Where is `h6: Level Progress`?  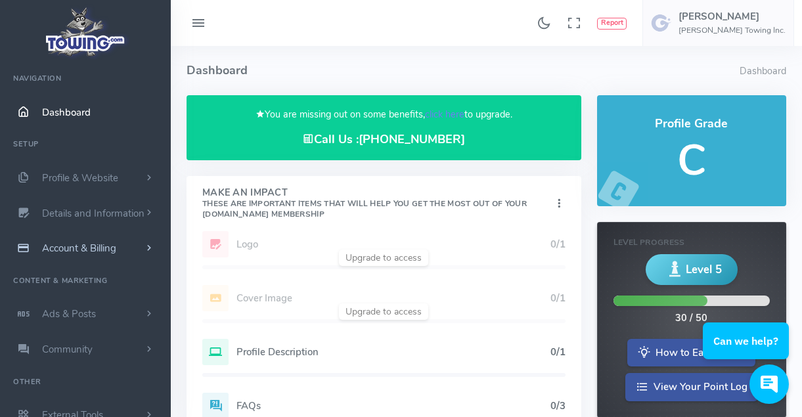 h6: Level Progress is located at coordinates (691, 242).